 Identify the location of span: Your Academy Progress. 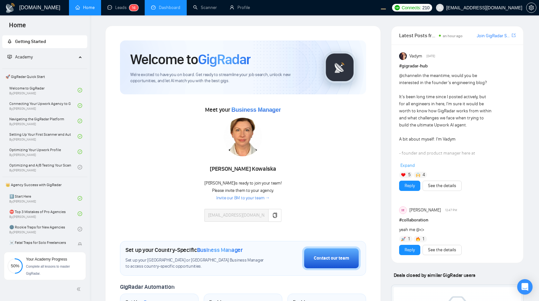
(47, 259).